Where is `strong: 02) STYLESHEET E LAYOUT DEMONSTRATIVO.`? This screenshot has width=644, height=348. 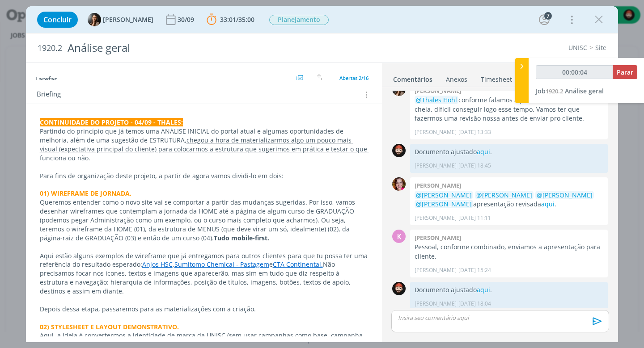 strong: 02) STYLESHEET E LAYOUT DEMONSTRATIVO. is located at coordinates (109, 327).